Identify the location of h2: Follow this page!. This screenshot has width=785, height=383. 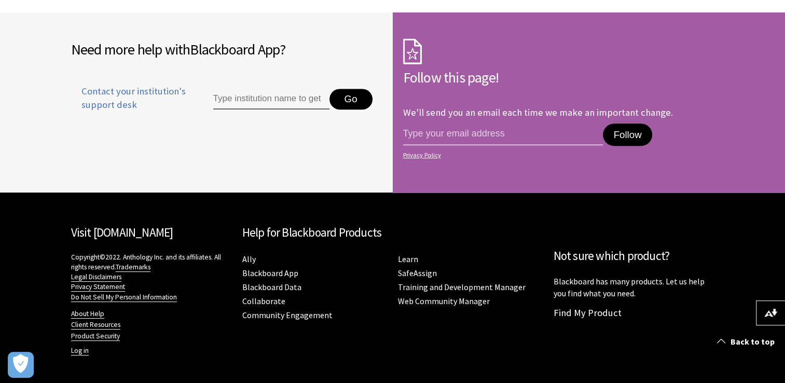
(559, 77).